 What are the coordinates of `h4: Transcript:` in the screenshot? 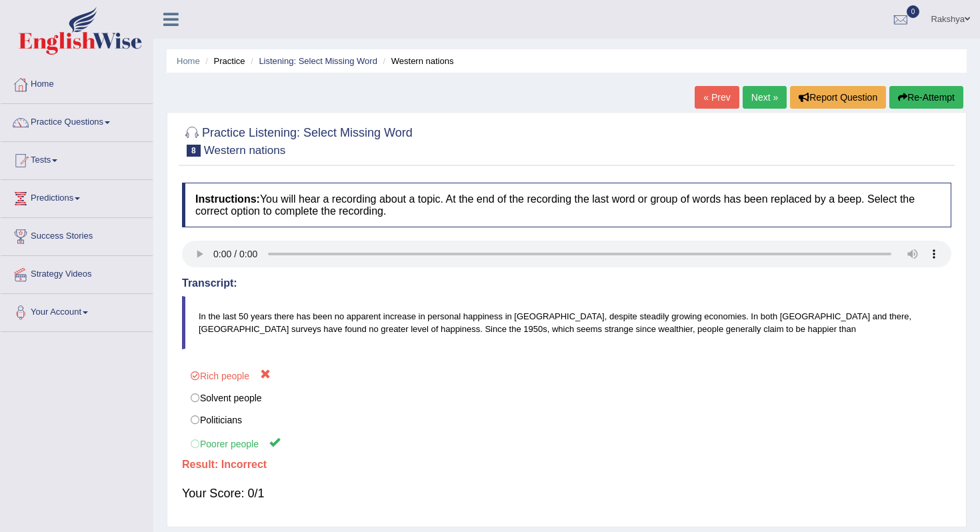 It's located at (567, 284).